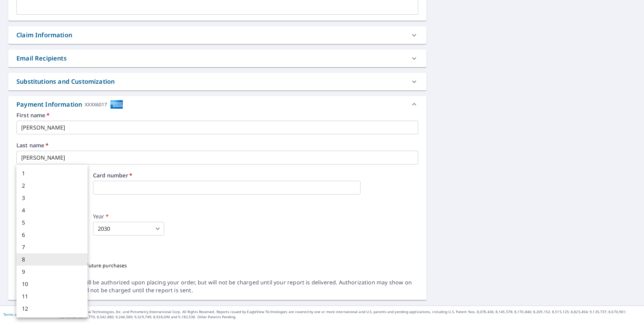  What do you see at coordinates (52, 297) in the screenshot?
I see `li: 11` at bounding box center [52, 297].